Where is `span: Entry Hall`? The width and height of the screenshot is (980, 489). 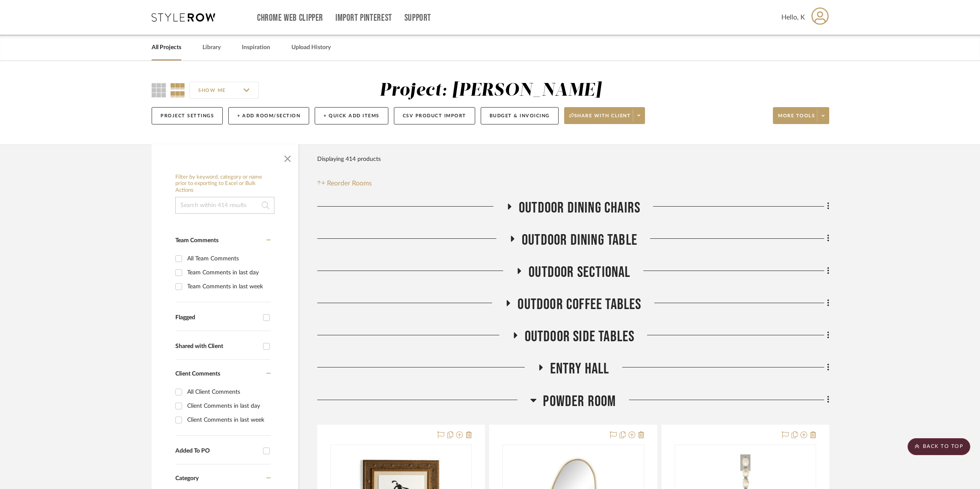 span: Entry Hall is located at coordinates (580, 368).